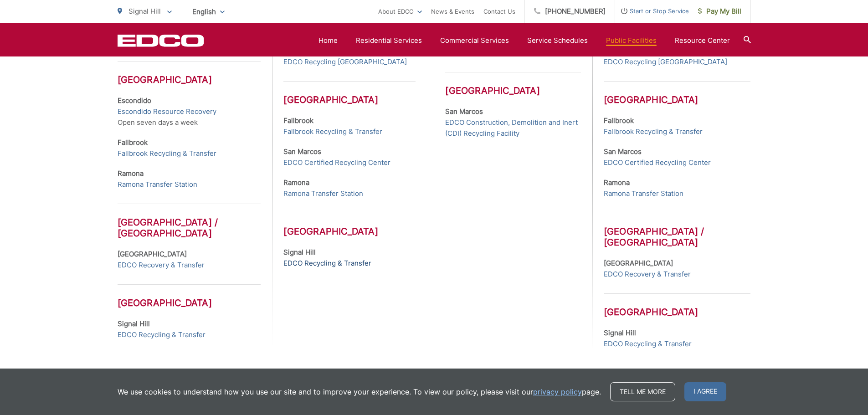 The image size is (868, 415). Describe the element at coordinates (135, 100) in the screenshot. I see `strong: Escondido` at that location.